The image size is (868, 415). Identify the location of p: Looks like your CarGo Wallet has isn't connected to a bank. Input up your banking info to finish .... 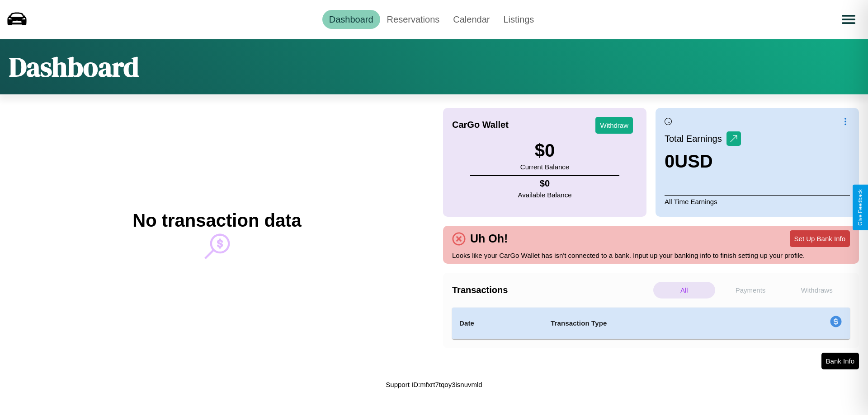
(651, 255).